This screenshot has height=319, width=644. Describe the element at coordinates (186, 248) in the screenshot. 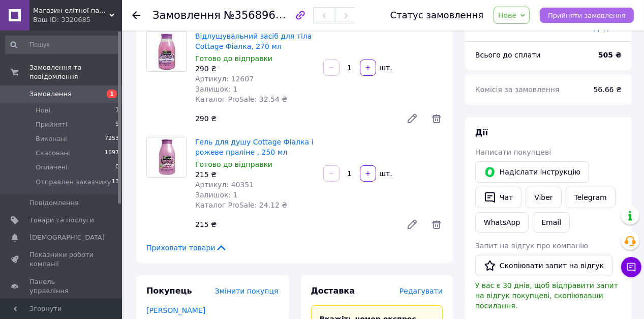

I see `span: Приховати товари` at that location.